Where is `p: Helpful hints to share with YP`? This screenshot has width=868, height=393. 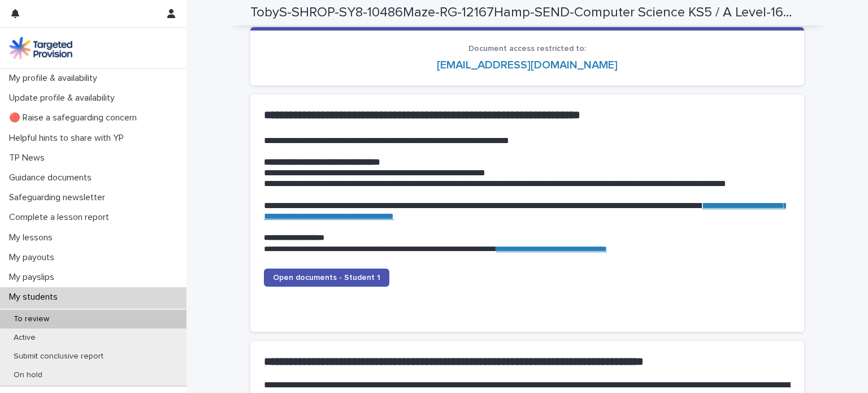
p: Helpful hints to share with YP is located at coordinates (68, 138).